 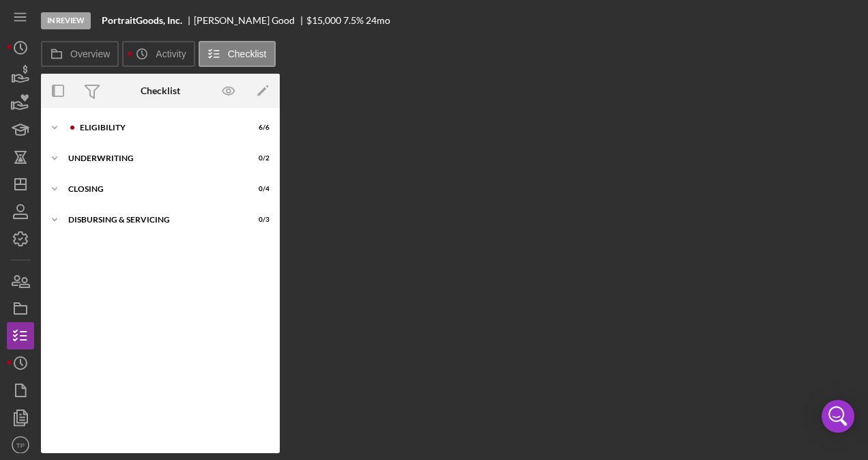 I want to click on div: 6 / 6, so click(x=257, y=127).